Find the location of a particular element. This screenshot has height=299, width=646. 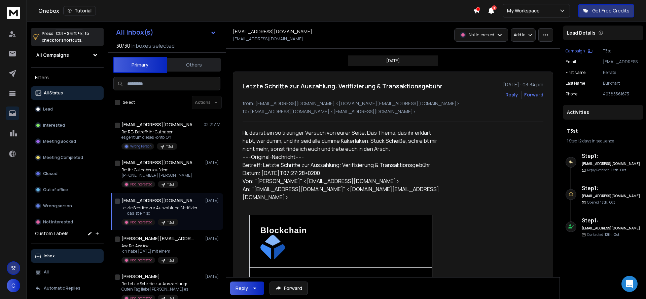

button: Automatic Replies is located at coordinates (67, 288).